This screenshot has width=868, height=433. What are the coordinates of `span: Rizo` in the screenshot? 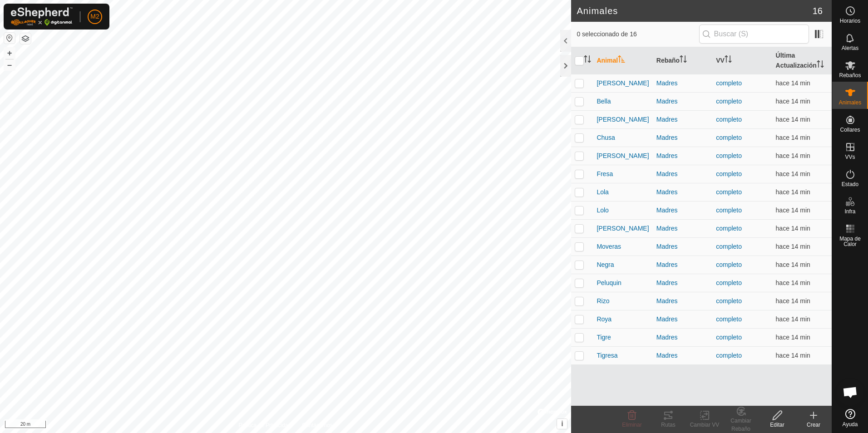 It's located at (603, 301).